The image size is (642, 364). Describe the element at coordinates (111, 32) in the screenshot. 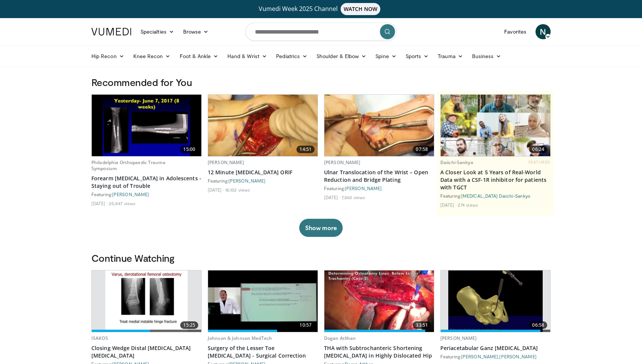

I see `img: VuMedi Logo` at that location.